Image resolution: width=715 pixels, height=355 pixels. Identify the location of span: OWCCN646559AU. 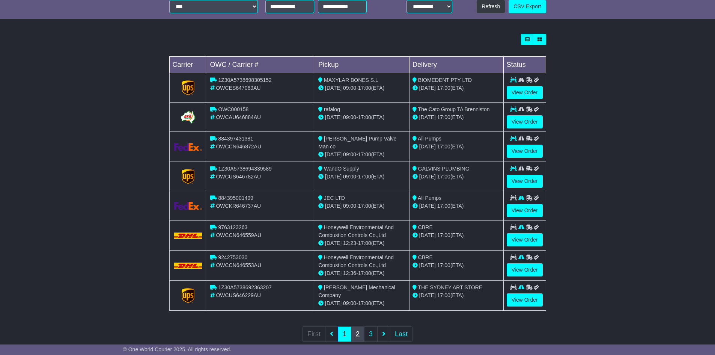
(238, 235).